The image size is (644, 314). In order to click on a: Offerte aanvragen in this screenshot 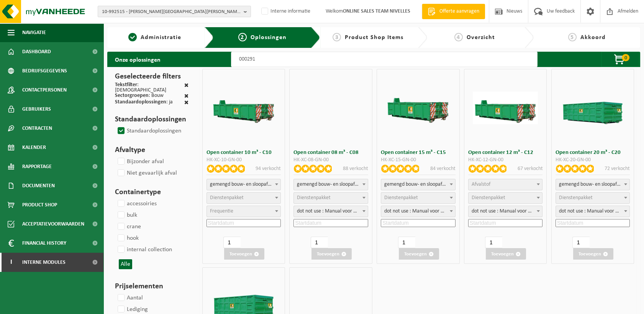, I will do `click(453, 11)`.